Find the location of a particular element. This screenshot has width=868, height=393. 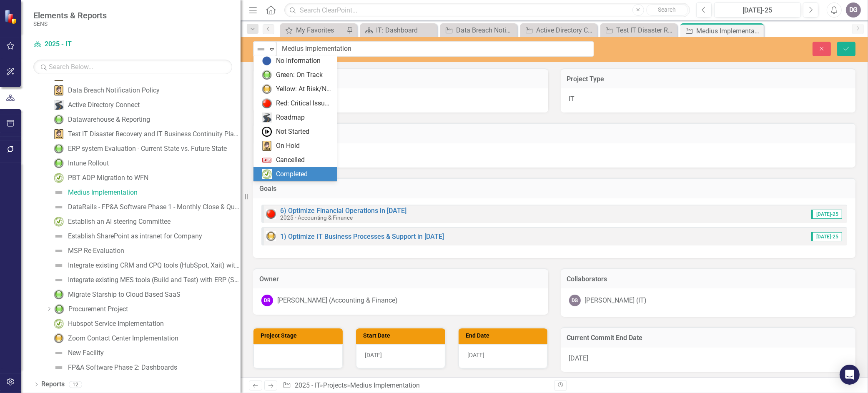

h3: Owner is located at coordinates (400, 280).